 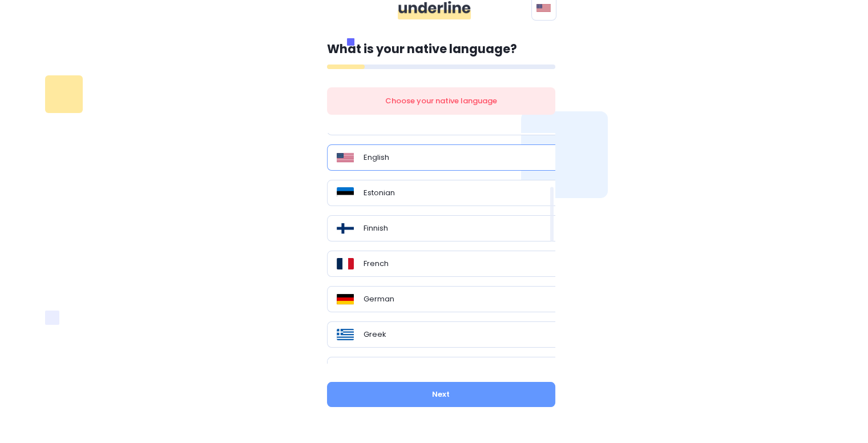 I want to click on p: Finnish, so click(x=376, y=229).